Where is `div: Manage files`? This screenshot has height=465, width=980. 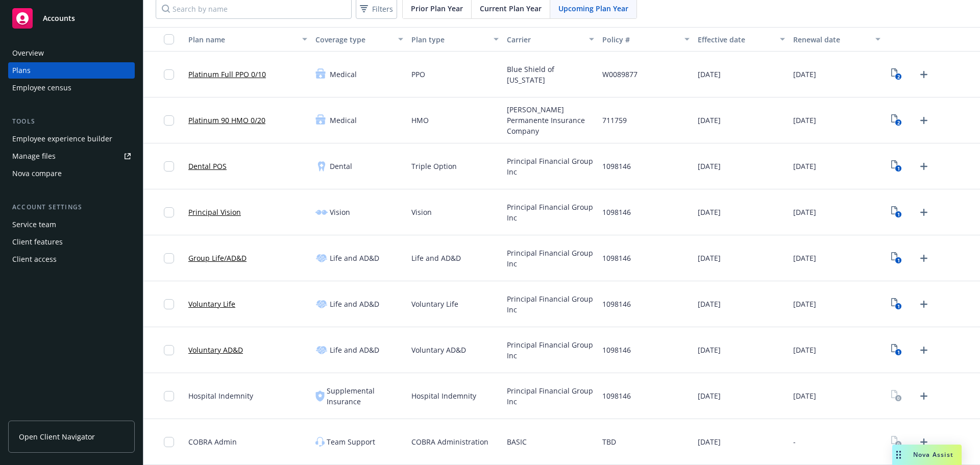 div: Manage files is located at coordinates (34, 156).